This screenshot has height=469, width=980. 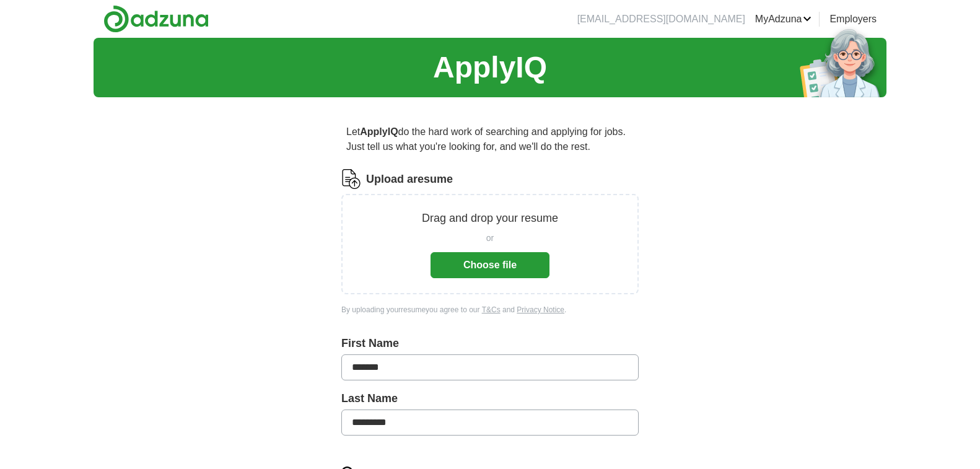 I want to click on strong: ApplyIQ, so click(x=378, y=131).